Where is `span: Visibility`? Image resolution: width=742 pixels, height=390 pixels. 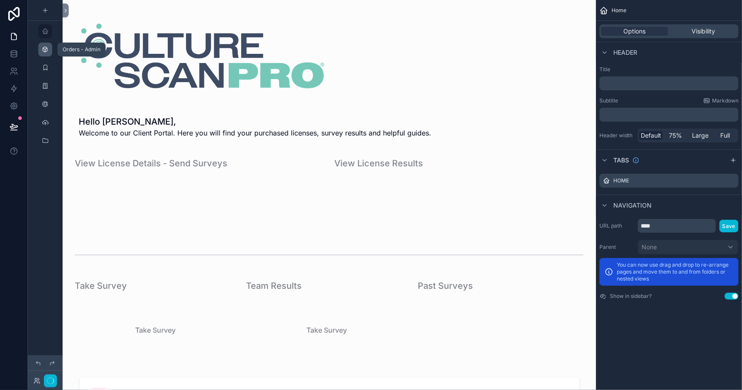
span: Visibility is located at coordinates (703, 31).